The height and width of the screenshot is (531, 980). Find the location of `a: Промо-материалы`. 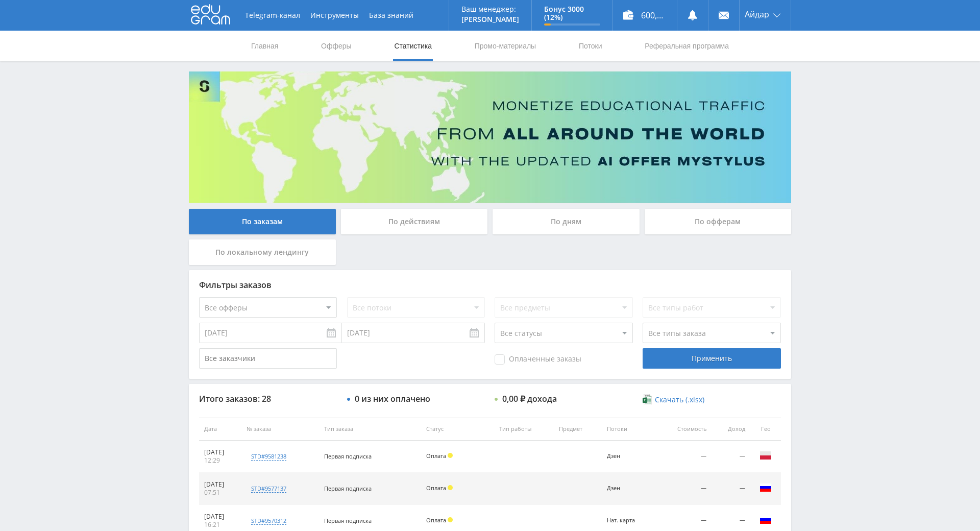

a: Промо-материалы is located at coordinates (505, 46).